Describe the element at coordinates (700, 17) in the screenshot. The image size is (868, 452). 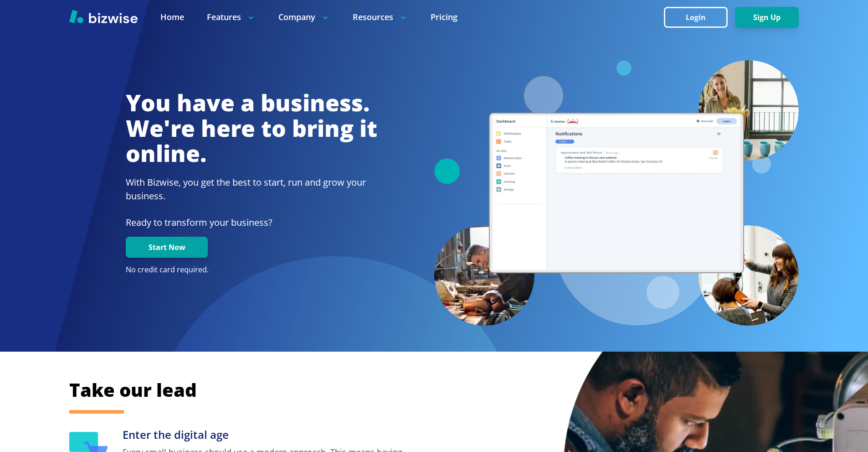
I see `a: Login` at that location.